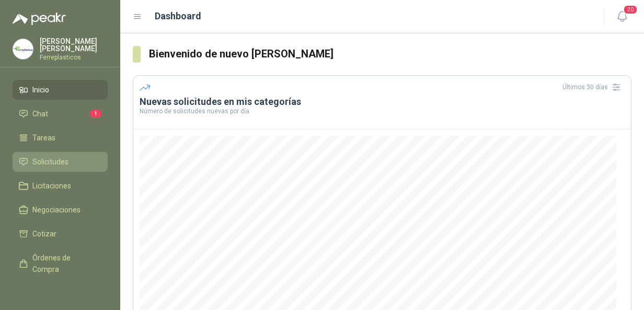 The image size is (644, 310). What do you see at coordinates (41, 90) in the screenshot?
I see `span: Inicio` at bounding box center [41, 90].